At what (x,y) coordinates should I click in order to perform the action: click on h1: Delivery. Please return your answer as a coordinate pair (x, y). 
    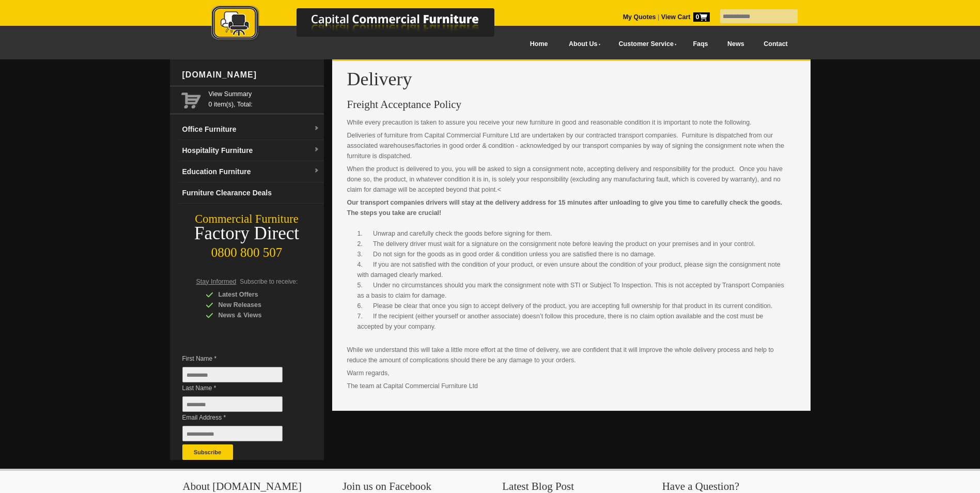
    Looking at the image, I should click on (572, 79).